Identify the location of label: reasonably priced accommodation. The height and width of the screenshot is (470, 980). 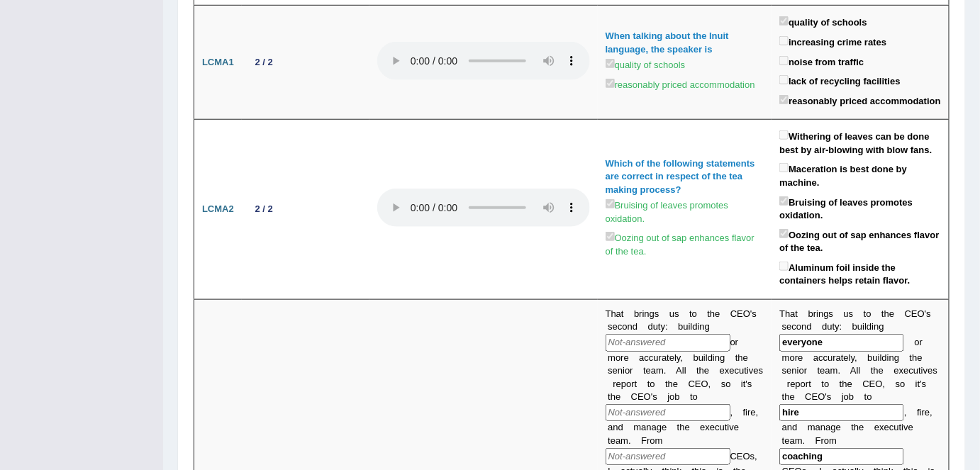
(680, 84).